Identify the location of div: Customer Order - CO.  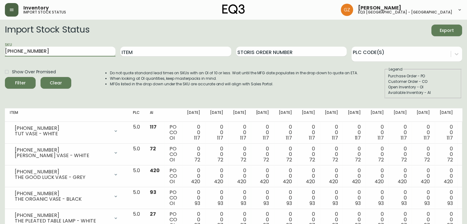
(423, 82).